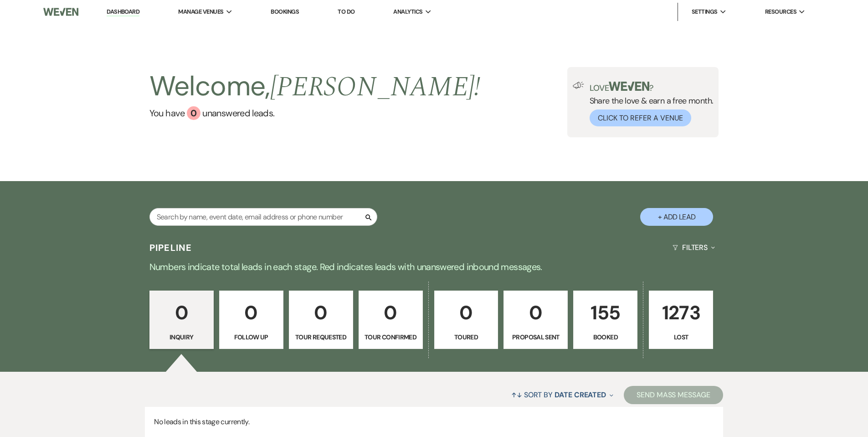  What do you see at coordinates (605, 313) in the screenshot?
I see `p: 155` at bounding box center [605, 313].